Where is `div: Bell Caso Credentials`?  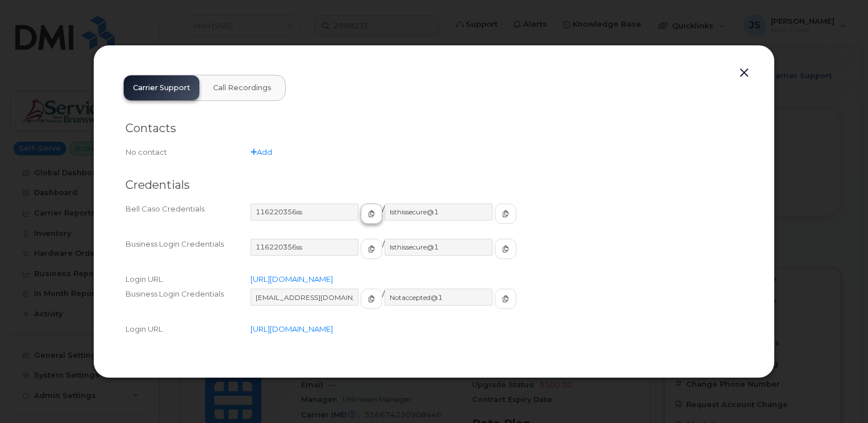 div: Bell Caso Credentials is located at coordinates (188, 219).